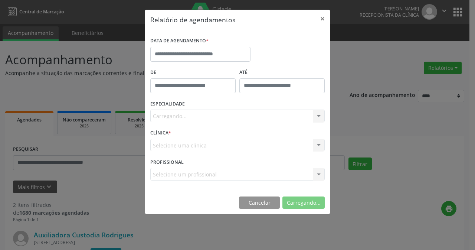 This screenshot has height=250, width=475. What do you see at coordinates (323, 19) in the screenshot?
I see `button: Close` at bounding box center [323, 19].